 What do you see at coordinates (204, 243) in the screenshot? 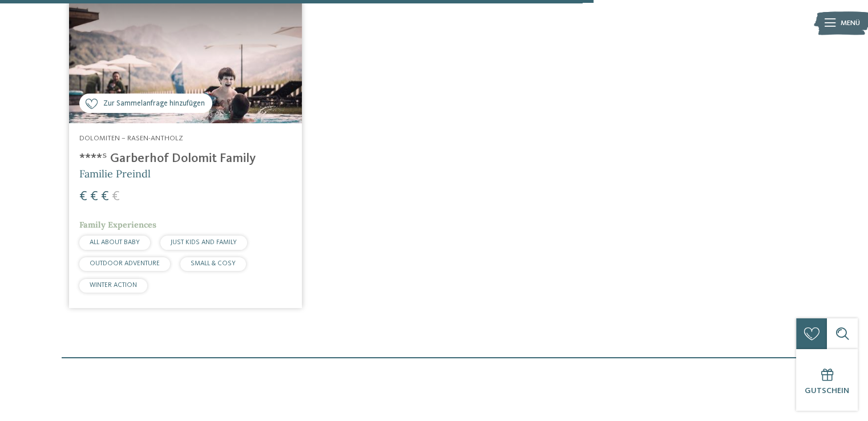
I see `span: JUST KIDS AND FAMILY` at bounding box center [204, 243].